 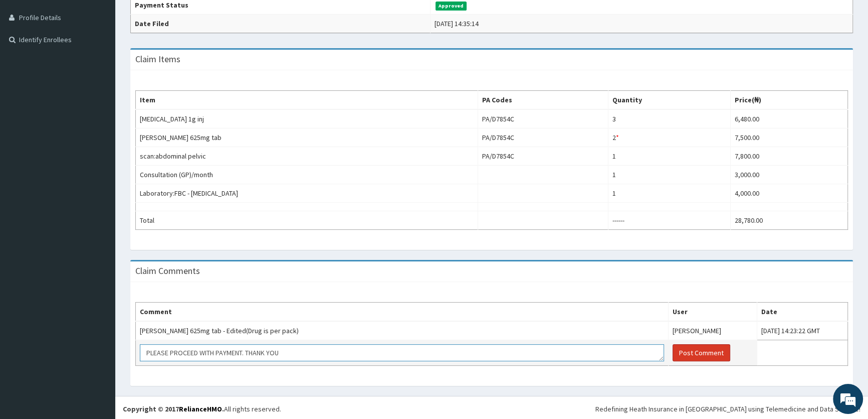 What do you see at coordinates (158, 59) in the screenshot?
I see `h3: Claim Items` at bounding box center [158, 59].